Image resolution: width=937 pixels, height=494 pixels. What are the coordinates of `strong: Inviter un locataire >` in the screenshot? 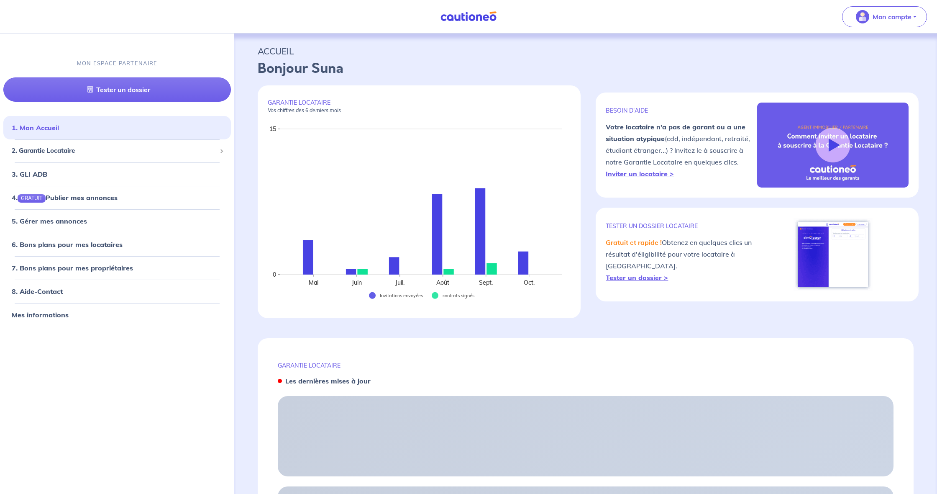 It's located at (640, 174).